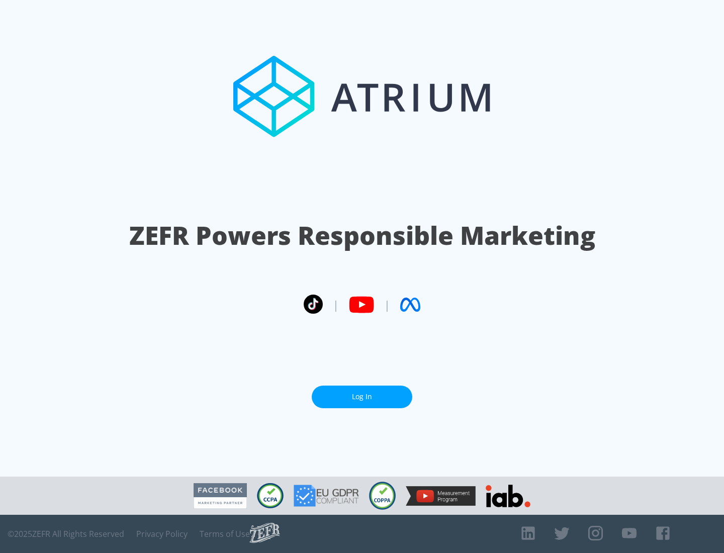 Image resolution: width=724 pixels, height=553 pixels. What do you see at coordinates (327, 496) in the screenshot?
I see `img: GDPR Compliant` at bounding box center [327, 496].